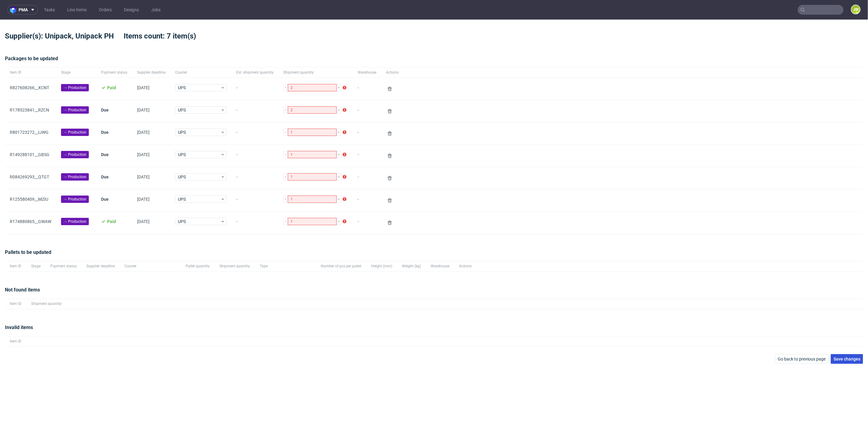 Image resolution: width=868 pixels, height=443 pixels. I want to click on a: R827608266__XCNT, so click(29, 88).